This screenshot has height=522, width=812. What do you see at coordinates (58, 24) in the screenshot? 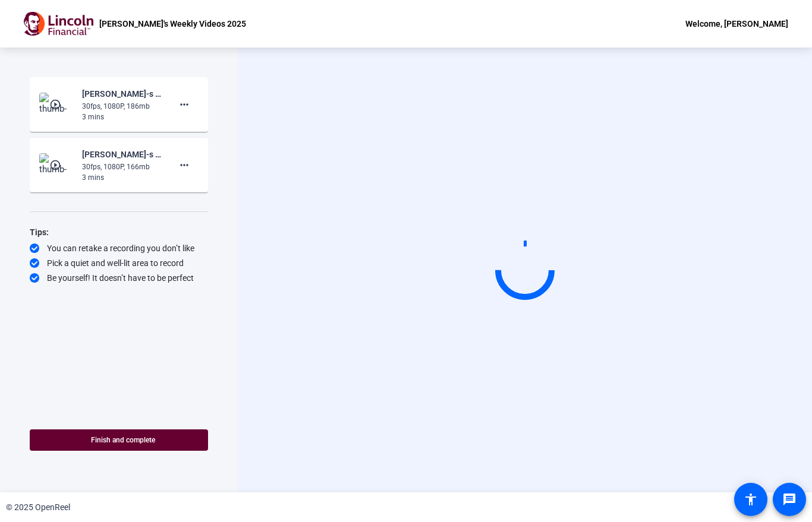
I see `img: OpenReel logo` at bounding box center [58, 24].